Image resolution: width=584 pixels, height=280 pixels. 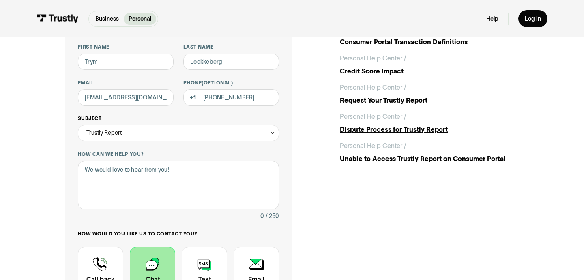 What do you see at coordinates (107, 19) in the screenshot?
I see `p: Business` at bounding box center [107, 19].